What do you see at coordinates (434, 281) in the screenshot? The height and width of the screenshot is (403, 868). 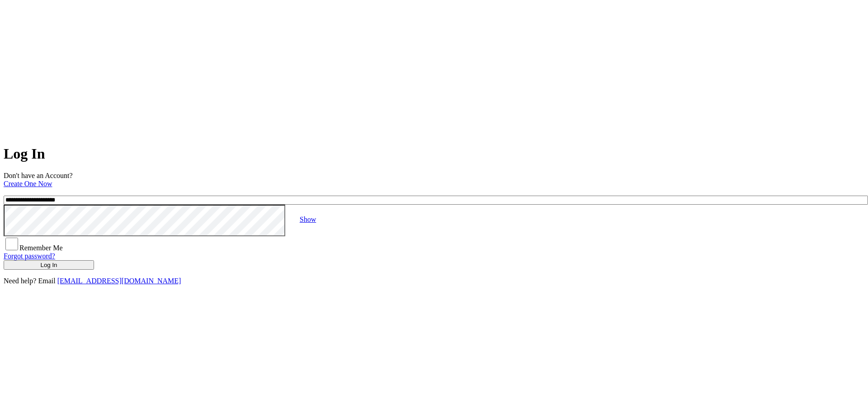 I see `p: Need help? Email` at bounding box center [434, 281].